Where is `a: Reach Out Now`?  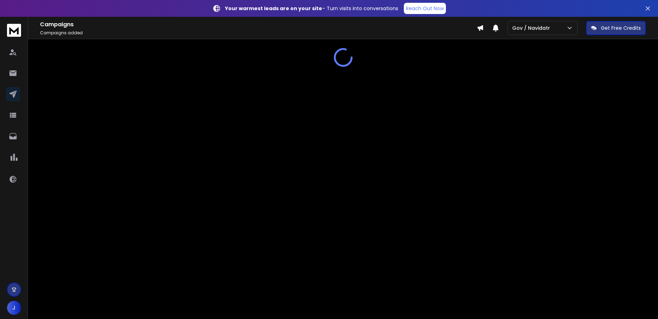
a: Reach Out Now is located at coordinates (425, 8).